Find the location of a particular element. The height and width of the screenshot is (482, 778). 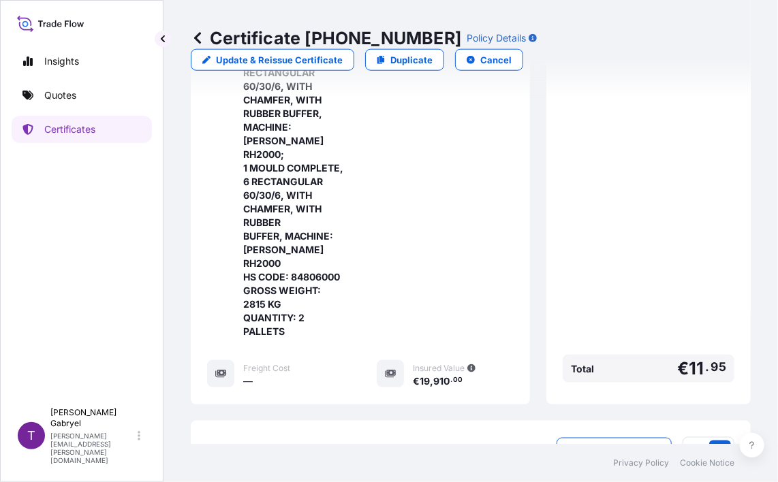

p: Cancel is located at coordinates (496, 60).